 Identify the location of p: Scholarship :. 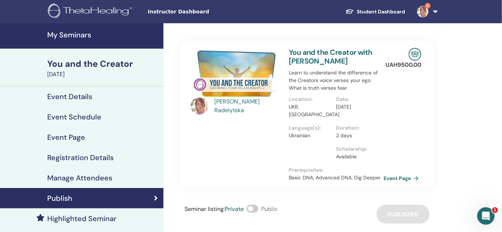
(358, 149).